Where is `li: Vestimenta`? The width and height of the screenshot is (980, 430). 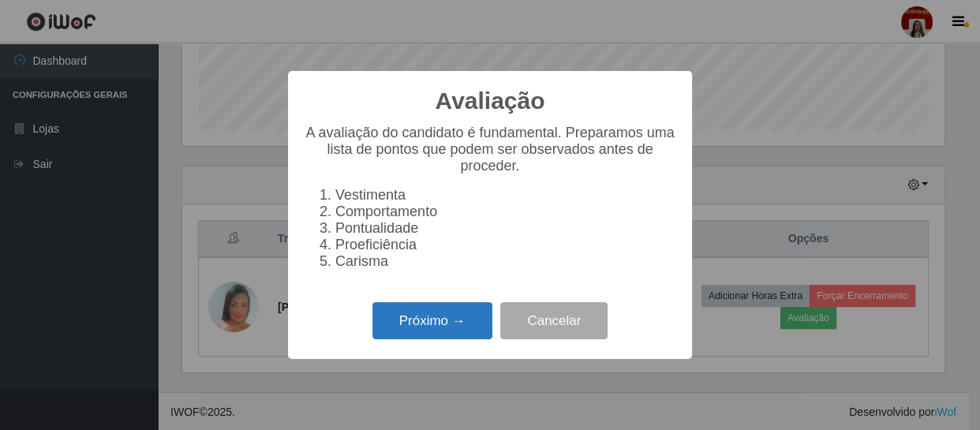
li: Vestimenta is located at coordinates (506, 195).